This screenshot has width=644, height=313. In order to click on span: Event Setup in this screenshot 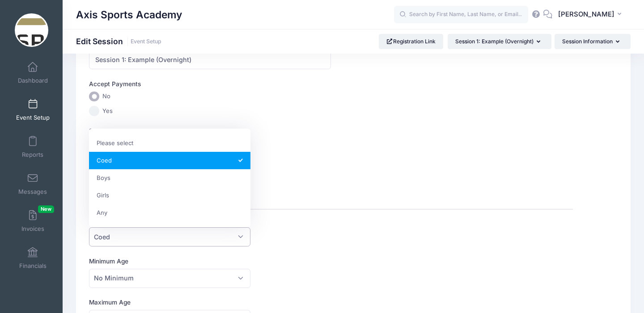, I will do `click(33, 118)`.